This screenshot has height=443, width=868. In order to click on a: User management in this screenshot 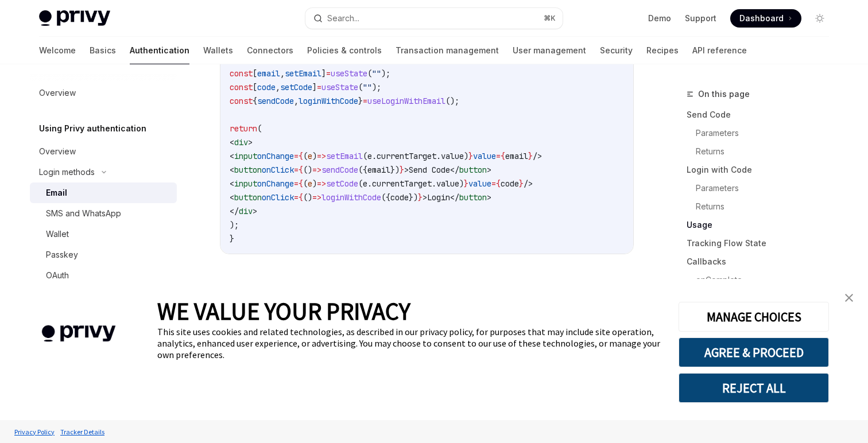, I will do `click(550, 50)`.